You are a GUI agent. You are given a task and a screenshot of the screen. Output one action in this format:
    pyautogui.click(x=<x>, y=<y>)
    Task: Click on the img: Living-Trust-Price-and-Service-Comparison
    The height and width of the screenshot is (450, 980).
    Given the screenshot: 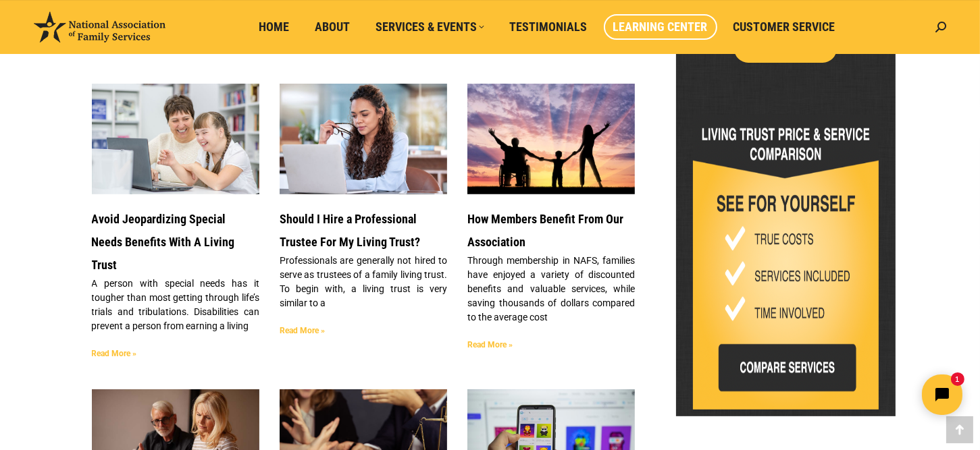 What is the action you would take?
    pyautogui.click(x=786, y=262)
    